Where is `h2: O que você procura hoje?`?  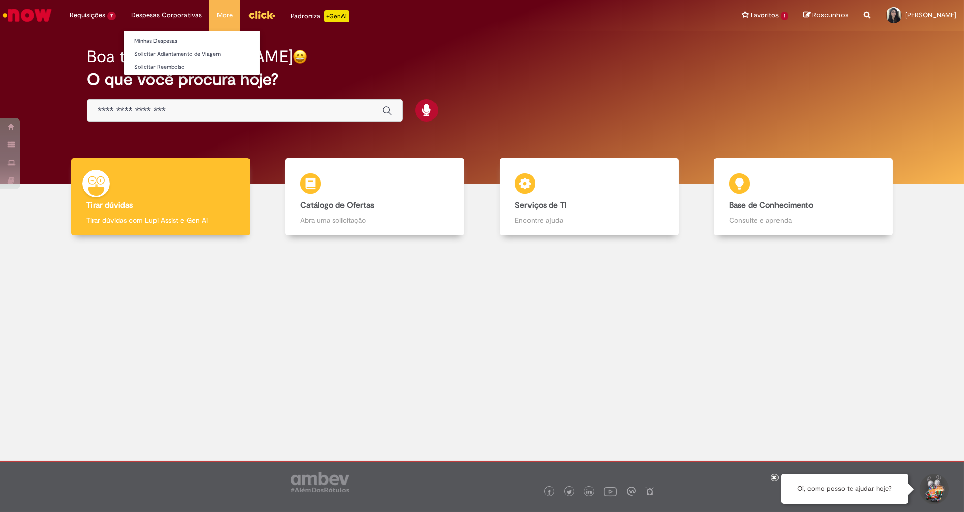 h2: O que você procura hoje? is located at coordinates (482, 79).